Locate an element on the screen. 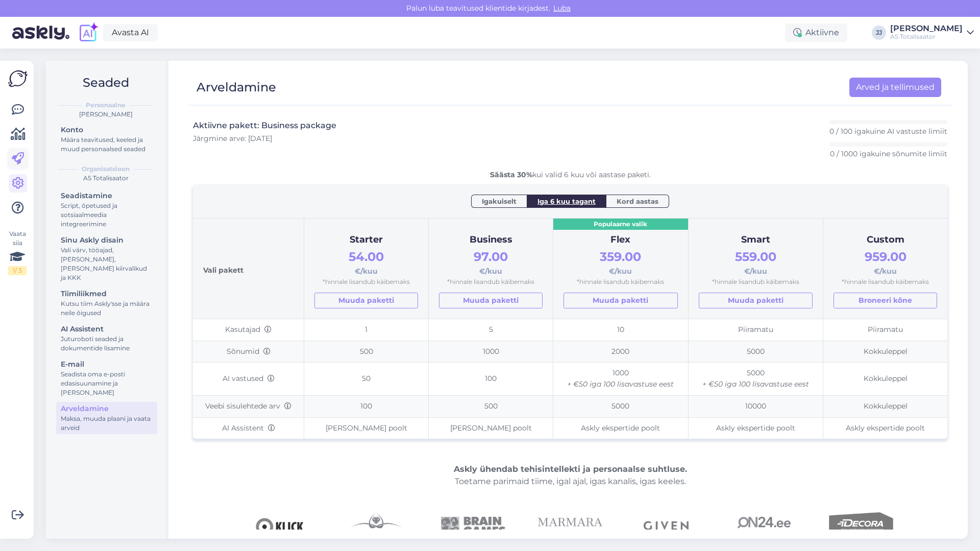 This screenshot has width=980, height=551. a: Avasta AI is located at coordinates (130, 33).